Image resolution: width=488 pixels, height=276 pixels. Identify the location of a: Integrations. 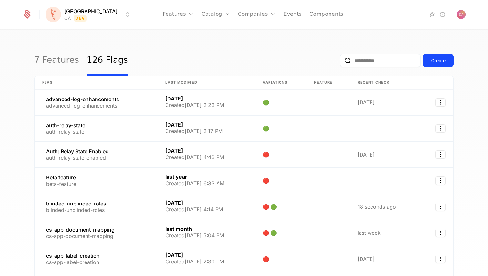
(432, 15).